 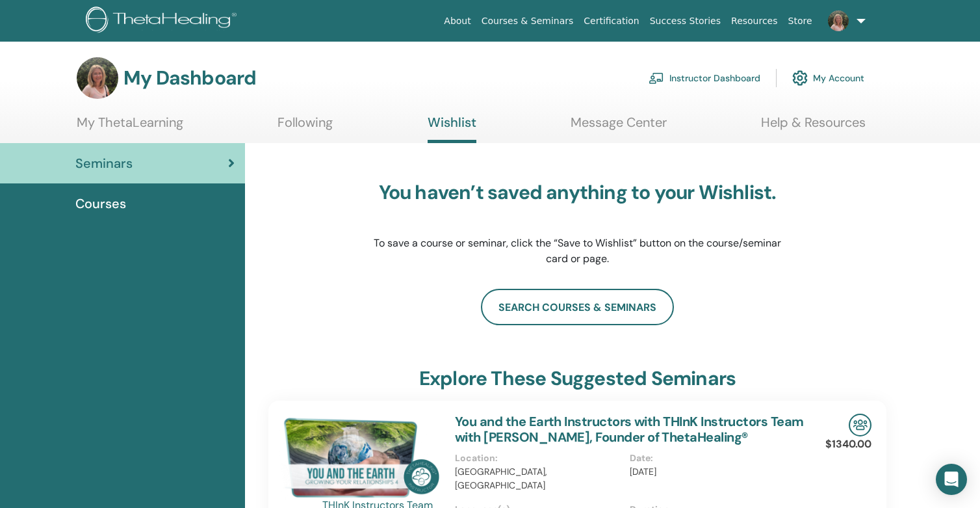 I want to click on a: Resources, so click(x=755, y=21).